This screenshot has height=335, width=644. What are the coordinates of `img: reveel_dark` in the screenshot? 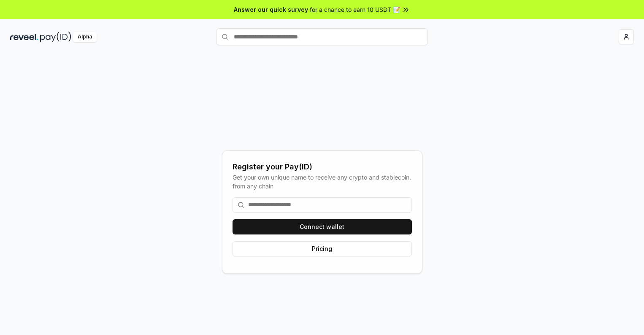 It's located at (24, 37).